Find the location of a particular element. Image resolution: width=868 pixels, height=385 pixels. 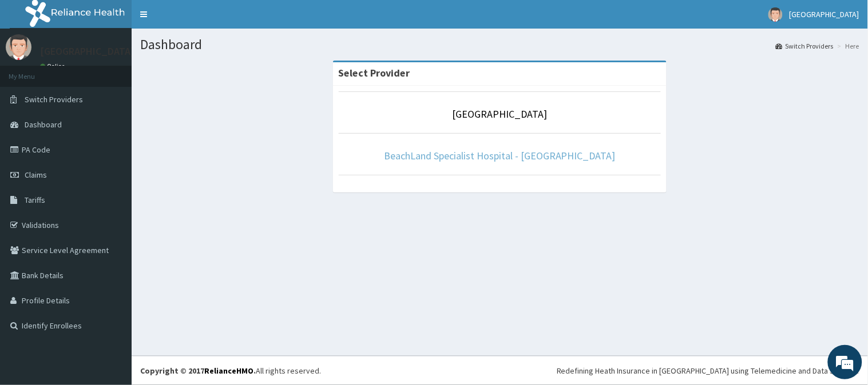

span: Claims is located at coordinates (36, 175).